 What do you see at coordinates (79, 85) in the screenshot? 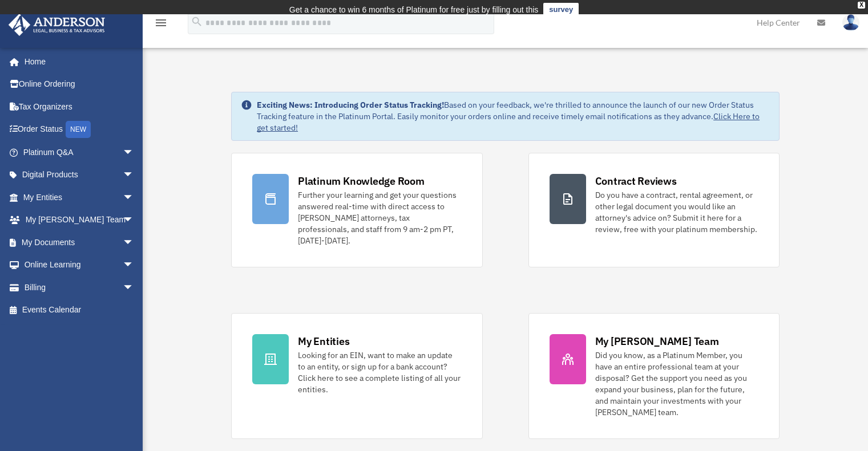
I see `a: Online Ordering` at bounding box center [79, 85].